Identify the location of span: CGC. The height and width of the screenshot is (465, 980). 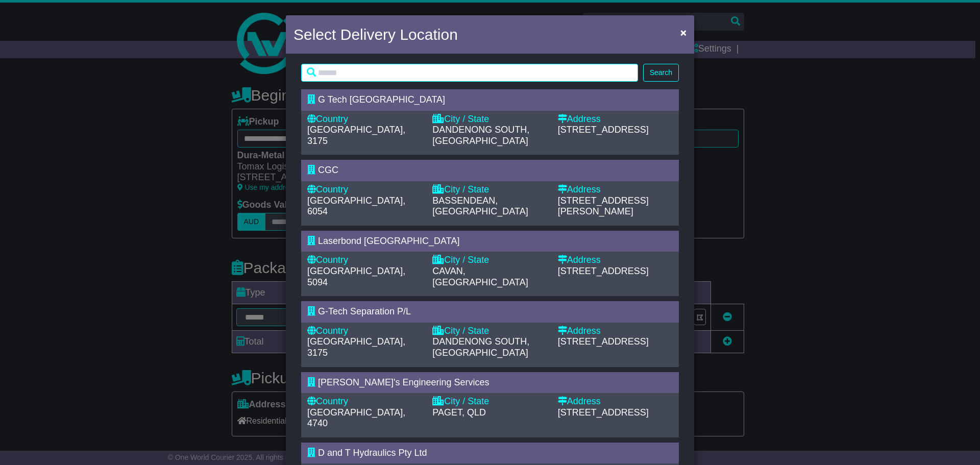
(328, 170).